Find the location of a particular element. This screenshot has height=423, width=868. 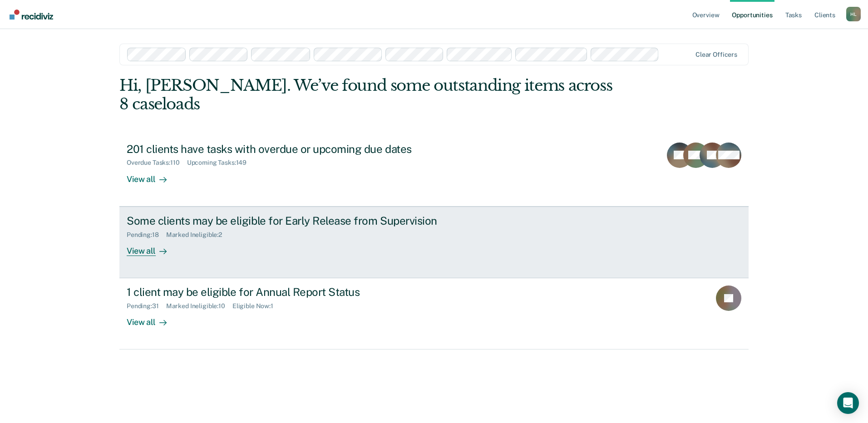

a: 1 client may be eligible for Annual Report StatusPending:31Marked Ineligible:10Eligible Now:1View... is located at coordinates (434, 313).